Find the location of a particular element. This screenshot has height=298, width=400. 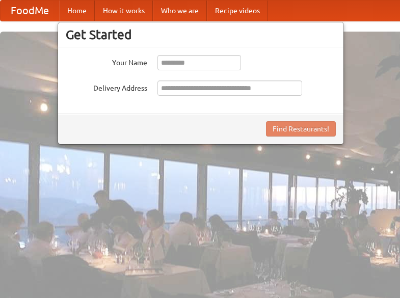

a: Who we are is located at coordinates (180, 11).